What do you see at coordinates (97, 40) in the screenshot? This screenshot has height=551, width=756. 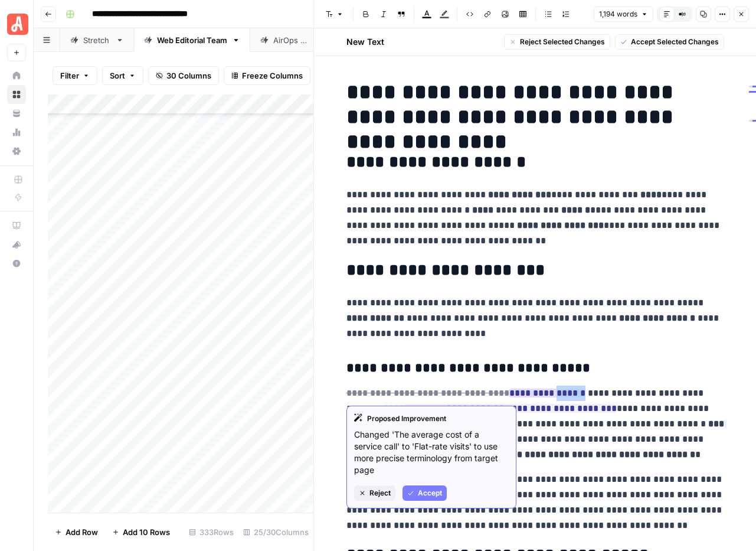 I see `a: Stretch` at bounding box center [97, 40].